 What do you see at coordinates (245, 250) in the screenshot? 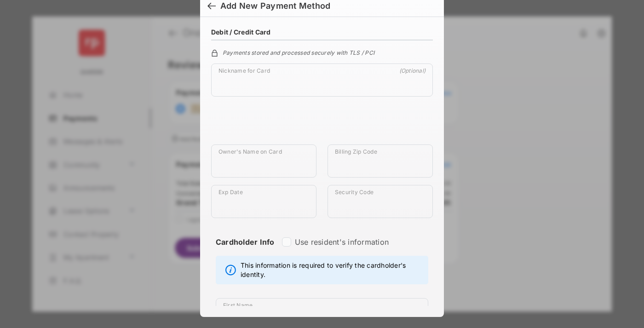
I see `strong: Cardholder Info` at bounding box center [245, 250].